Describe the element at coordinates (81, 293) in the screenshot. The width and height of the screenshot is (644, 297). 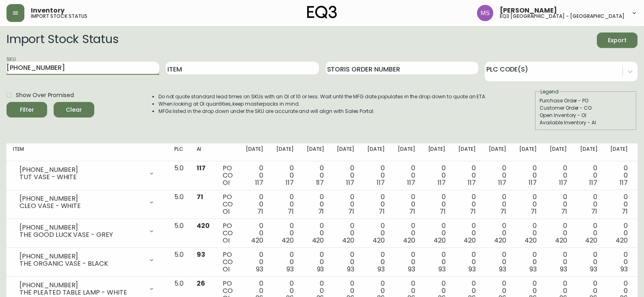
I see `div: THE PLEATED TABLE LAMP - WHITE` at that location.